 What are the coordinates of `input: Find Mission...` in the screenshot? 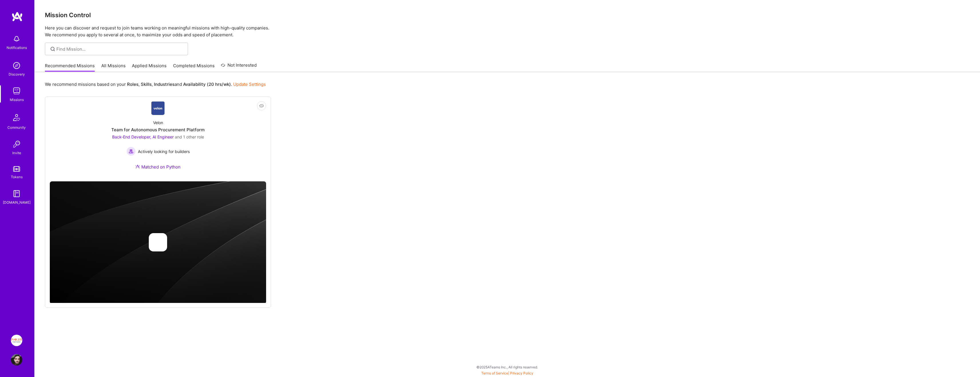 It's located at (120, 49).